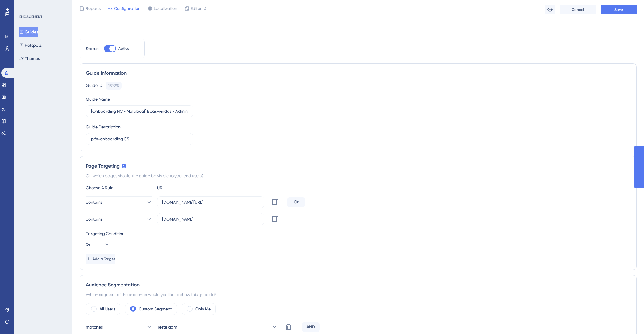  I want to click on button: Cancel, so click(578, 10).